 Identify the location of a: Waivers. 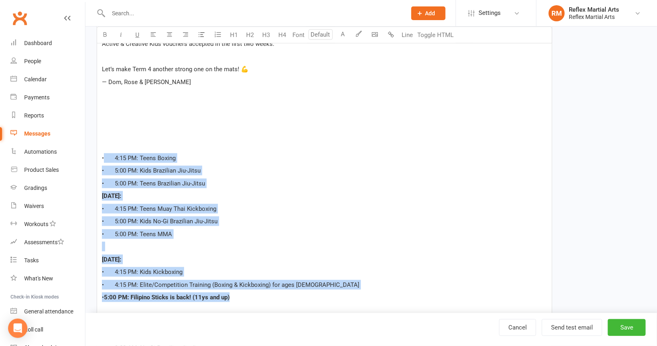
(48, 206).